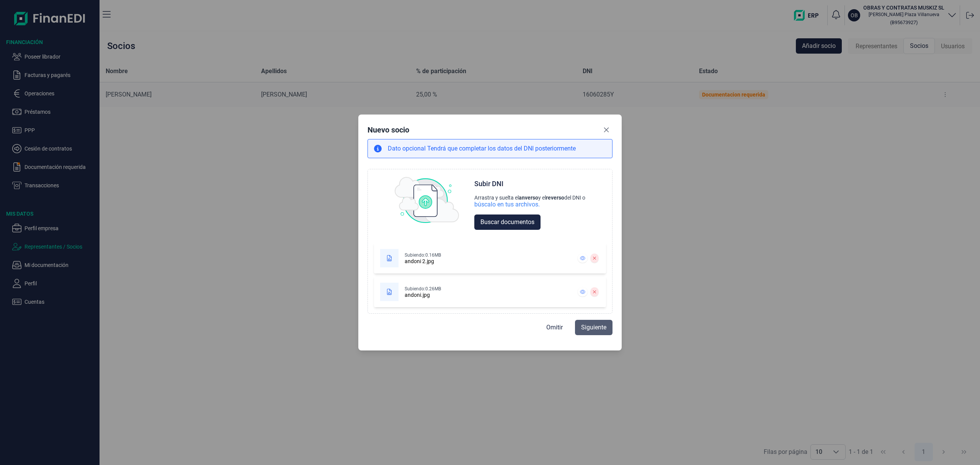  What do you see at coordinates (594, 328) in the screenshot?
I see `button: Siguiente` at bounding box center [594, 328].